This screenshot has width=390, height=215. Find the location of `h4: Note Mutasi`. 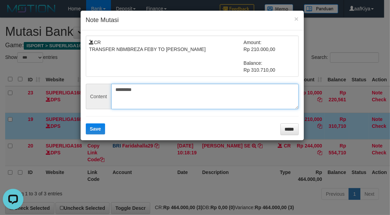

h4: Note Mutasi is located at coordinates (192, 20).